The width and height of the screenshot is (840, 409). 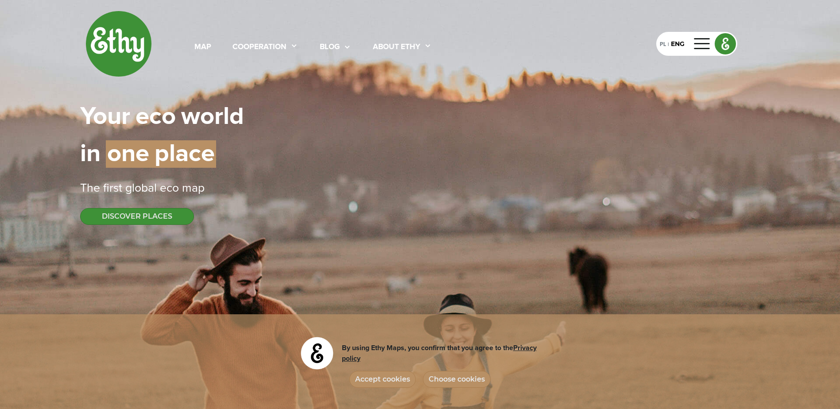 What do you see at coordinates (725, 44) in the screenshot?
I see `img: ethy logo` at bounding box center [725, 44].